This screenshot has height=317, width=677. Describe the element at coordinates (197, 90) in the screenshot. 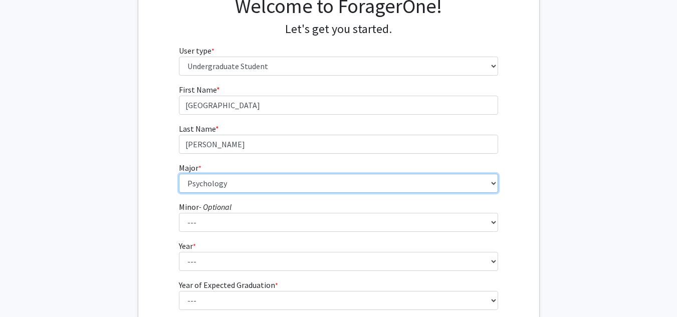

I see `span: First Name` at that location.